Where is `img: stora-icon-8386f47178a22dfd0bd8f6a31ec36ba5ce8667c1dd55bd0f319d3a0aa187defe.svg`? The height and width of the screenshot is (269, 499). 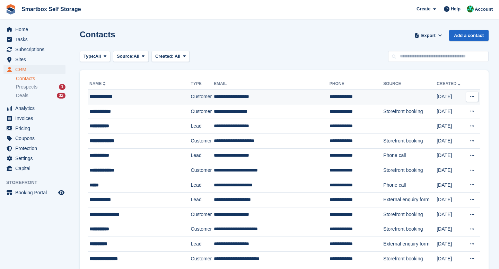
img: stora-icon-8386f47178a22dfd0bd8f6a31ec36ba5ce8667c1dd55bd0f319d3a0aa187defe.svg is located at coordinates (11, 9).